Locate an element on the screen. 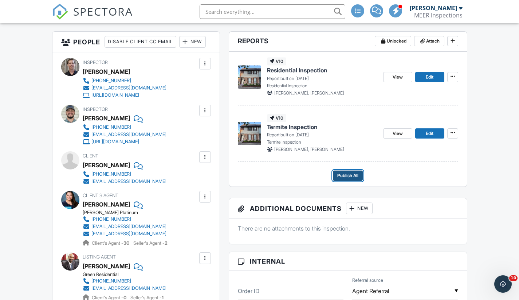  label: Referral source is located at coordinates (367, 281).